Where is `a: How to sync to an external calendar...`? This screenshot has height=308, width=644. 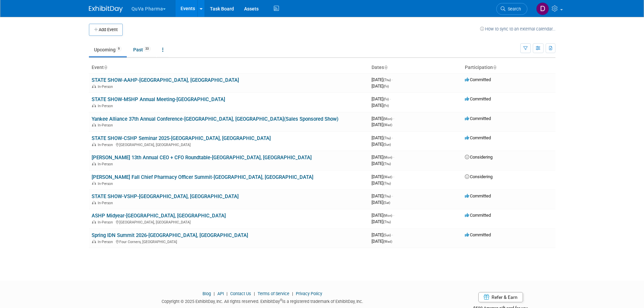
a: How to sync to an external calendar... is located at coordinates (518, 29).